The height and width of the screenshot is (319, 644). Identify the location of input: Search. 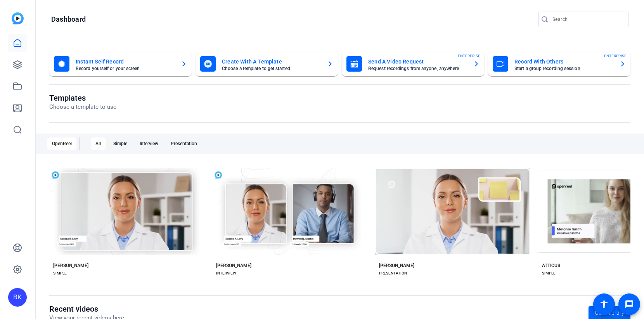
(587, 19).